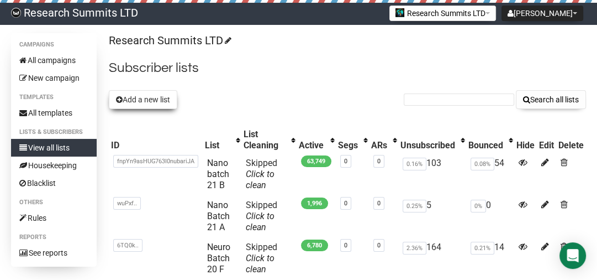 The image size is (597, 280). What do you see at coordinates (54, 183) in the screenshot?
I see `a: Blacklist` at bounding box center [54, 183].